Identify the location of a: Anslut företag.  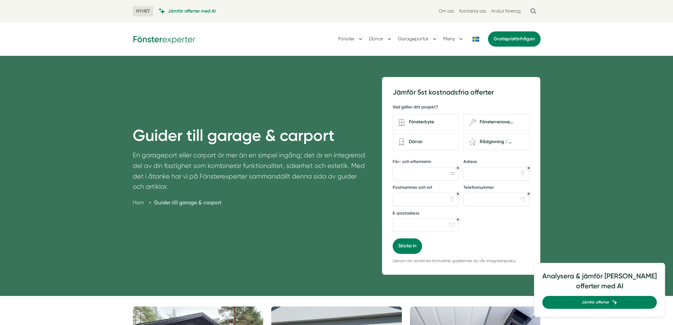
(506, 11).